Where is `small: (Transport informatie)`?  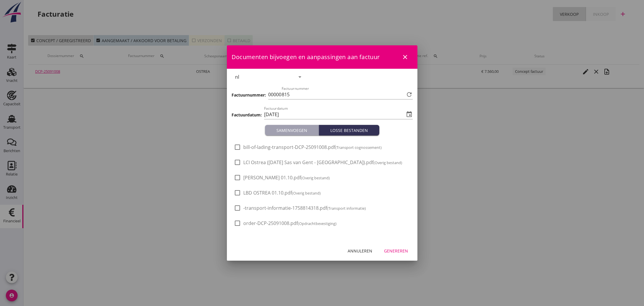
small: (Transport informatie) is located at coordinates (346, 209).